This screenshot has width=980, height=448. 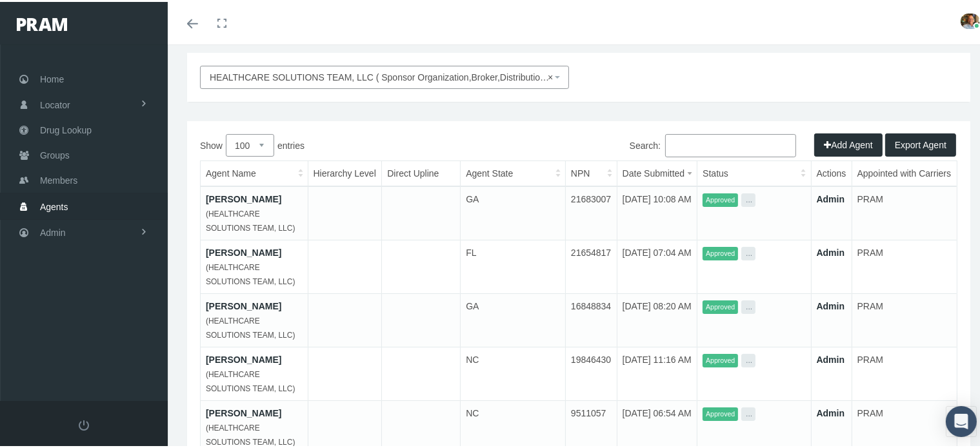 What do you see at coordinates (52, 77) in the screenshot?
I see `span: Home` at bounding box center [52, 77].